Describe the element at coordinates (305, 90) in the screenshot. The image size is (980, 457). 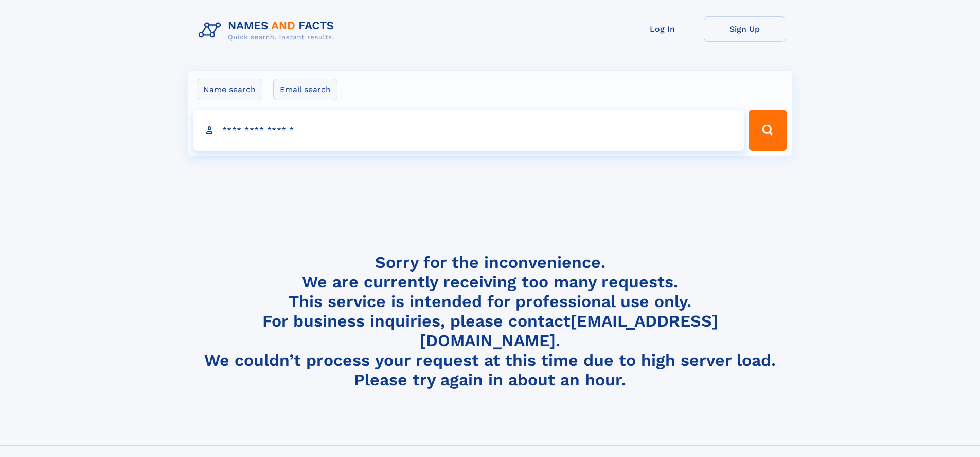
I see `label: Email search` at that location.